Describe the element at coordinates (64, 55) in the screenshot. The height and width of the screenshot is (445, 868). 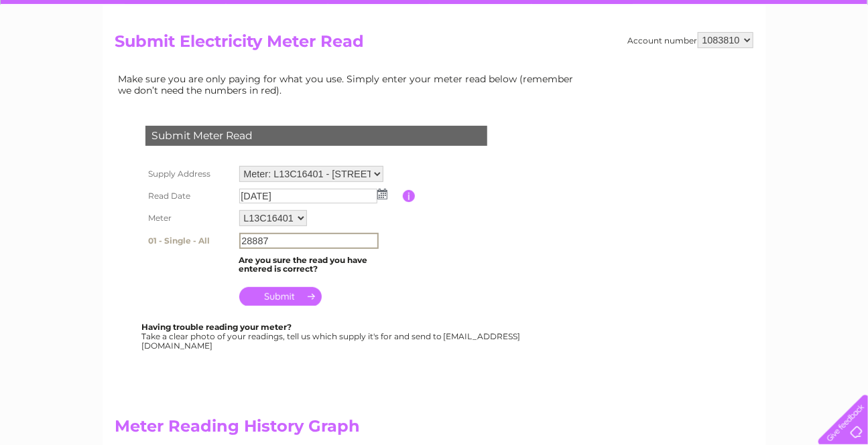
I see `img: logo.png` at that location.